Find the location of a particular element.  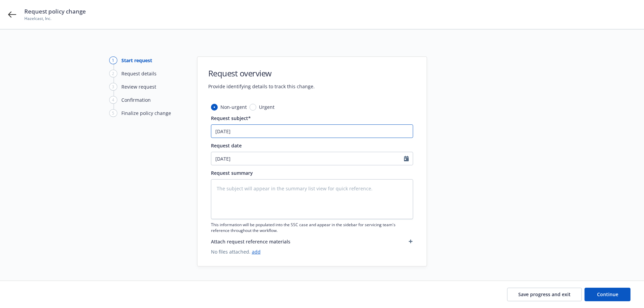

span: Attach request reference materials is located at coordinates (251, 241).